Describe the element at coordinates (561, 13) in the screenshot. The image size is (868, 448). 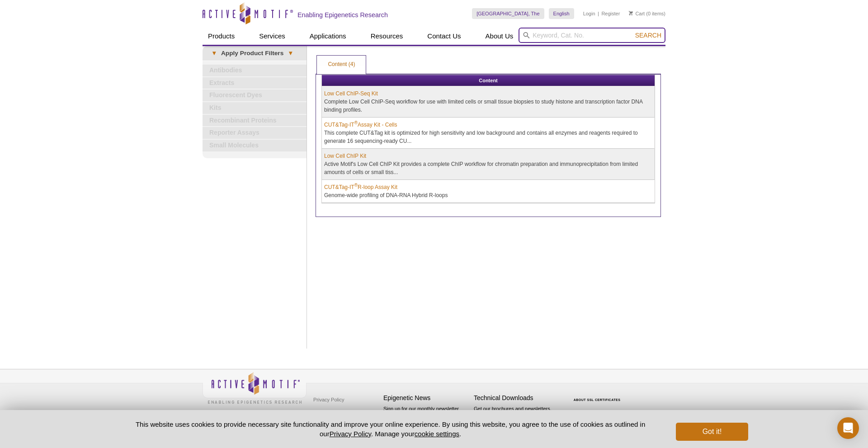
I see `a: English` at that location.